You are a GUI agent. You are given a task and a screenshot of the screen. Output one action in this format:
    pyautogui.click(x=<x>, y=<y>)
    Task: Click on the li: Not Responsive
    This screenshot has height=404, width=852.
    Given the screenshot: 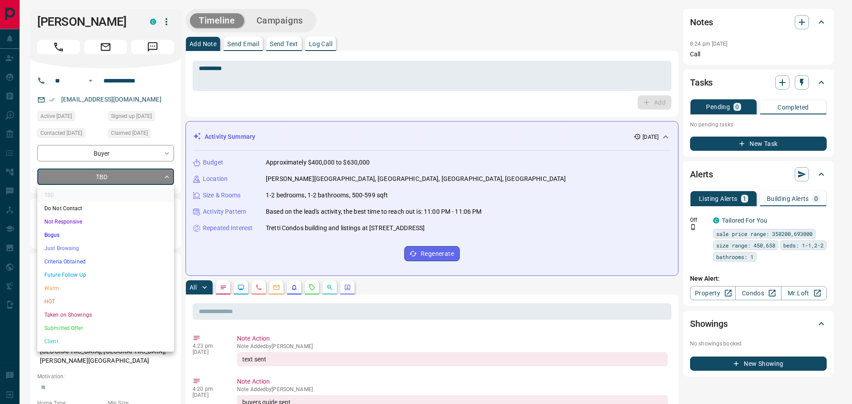 What is the action you would take?
    pyautogui.click(x=106, y=222)
    